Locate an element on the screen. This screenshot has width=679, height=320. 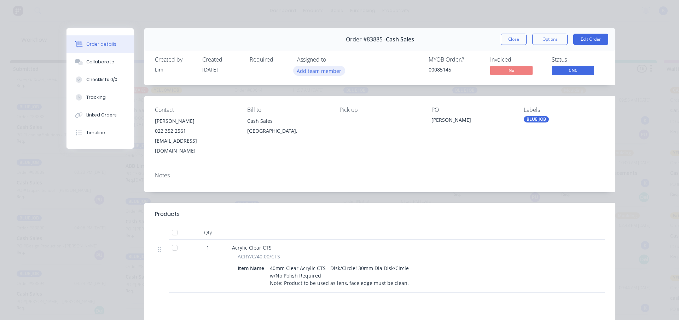
span: Acrylic Clear CTS is located at coordinates (252, 247).